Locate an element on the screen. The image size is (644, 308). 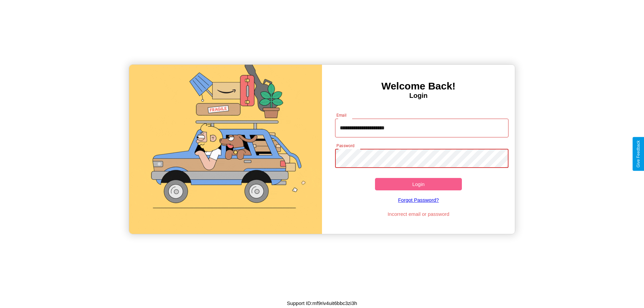
h4: Login is located at coordinates (418, 96).